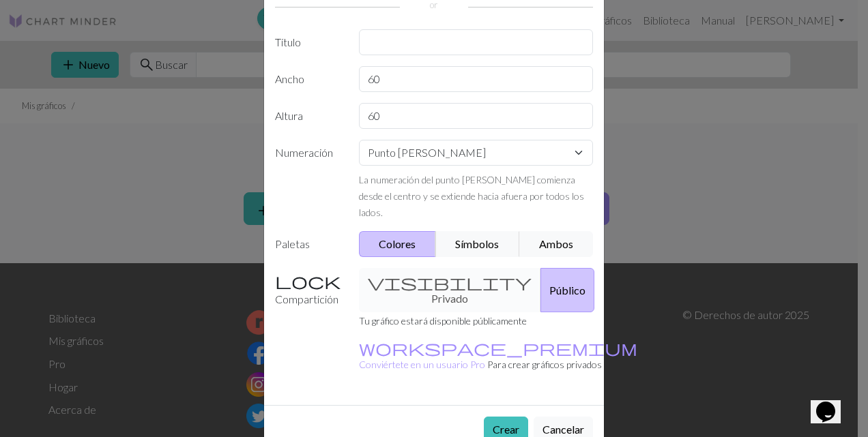 This screenshot has width=868, height=437. What do you see at coordinates (309, 116) in the screenshot?
I see `label: Altura` at bounding box center [309, 116].